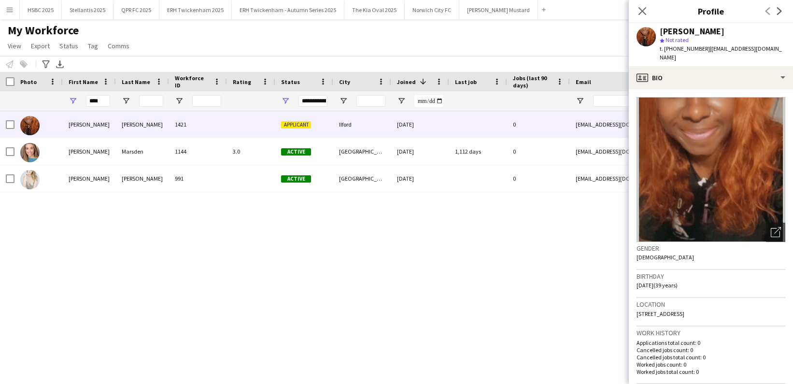 Image resolution: width=793 pixels, height=384 pixels. Describe the element at coordinates (69, 46) in the screenshot. I see `a: Status` at that location.